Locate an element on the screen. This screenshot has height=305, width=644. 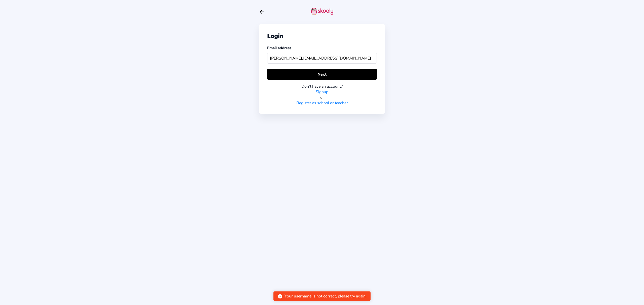
label: Email address is located at coordinates (279, 48).